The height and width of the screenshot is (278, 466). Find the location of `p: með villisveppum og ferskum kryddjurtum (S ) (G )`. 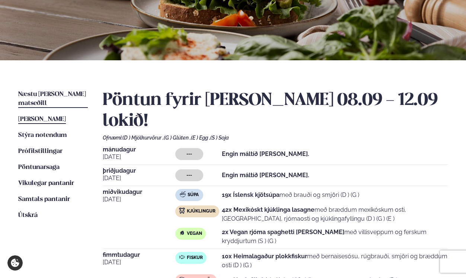

p: með villisveppum og ferskum kryddjurtum (S ) (G ) is located at coordinates (335, 237).